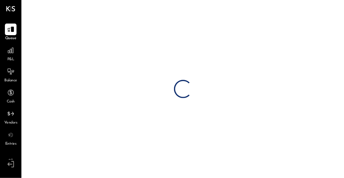 The image size is (344, 178). What do you see at coordinates (11, 144) in the screenshot?
I see `span: Entries` at bounding box center [11, 144].